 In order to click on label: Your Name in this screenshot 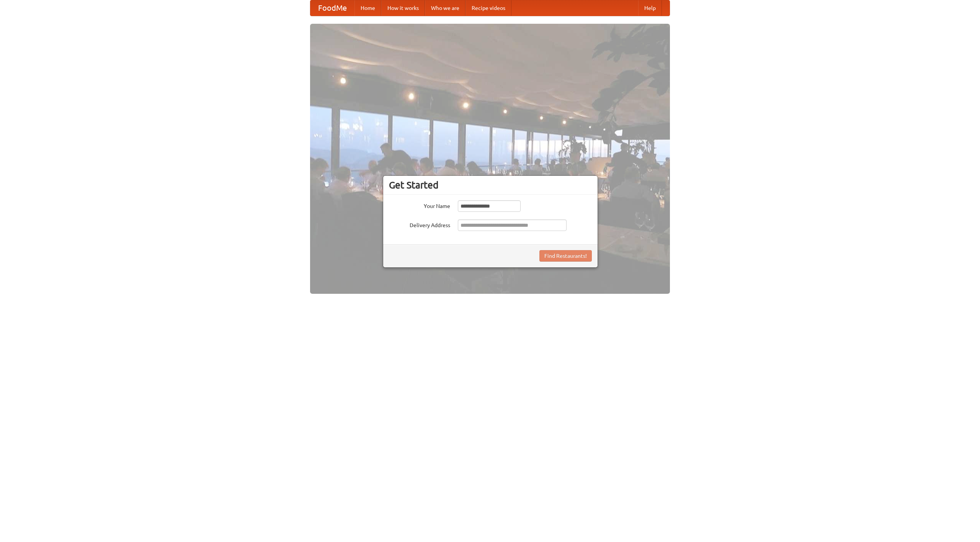, I will do `click(420, 204)`.